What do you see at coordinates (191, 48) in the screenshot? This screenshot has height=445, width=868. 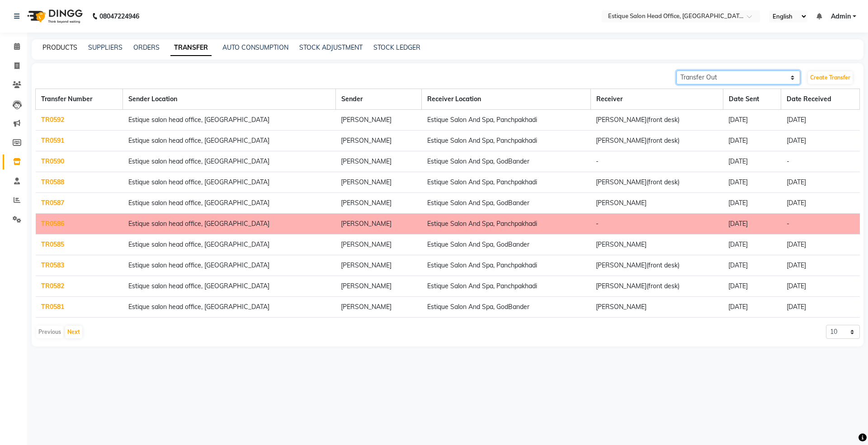 I see `a: TRANSFER` at bounding box center [191, 48].